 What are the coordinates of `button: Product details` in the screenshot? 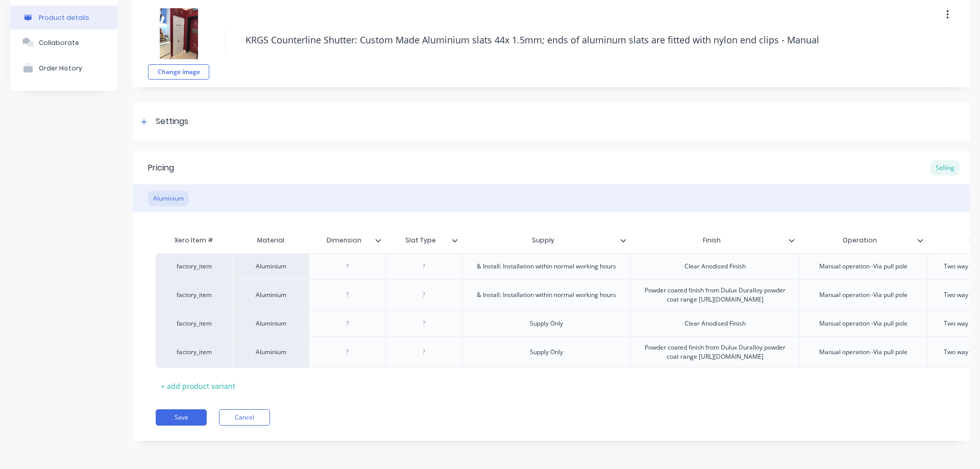 It's located at (64, 17).